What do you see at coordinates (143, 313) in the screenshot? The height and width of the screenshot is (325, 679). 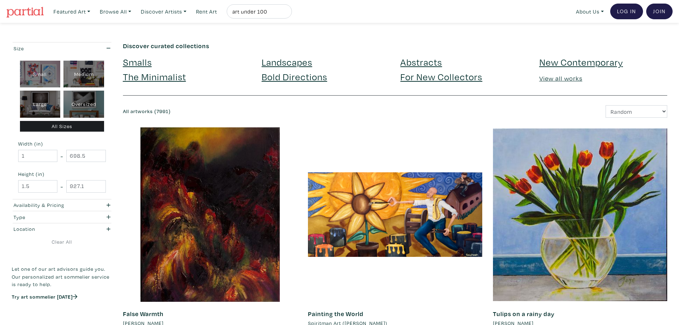 I see `a: False Warmth` at bounding box center [143, 313].